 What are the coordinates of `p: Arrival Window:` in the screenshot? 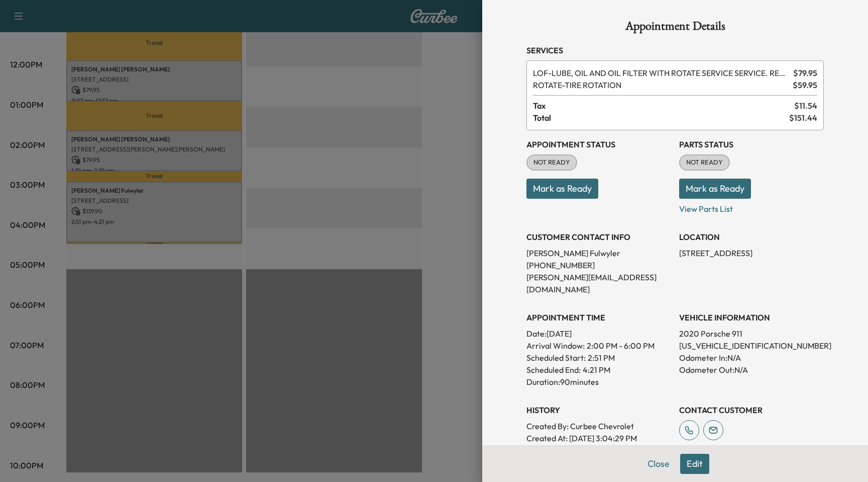 It's located at (599, 346).